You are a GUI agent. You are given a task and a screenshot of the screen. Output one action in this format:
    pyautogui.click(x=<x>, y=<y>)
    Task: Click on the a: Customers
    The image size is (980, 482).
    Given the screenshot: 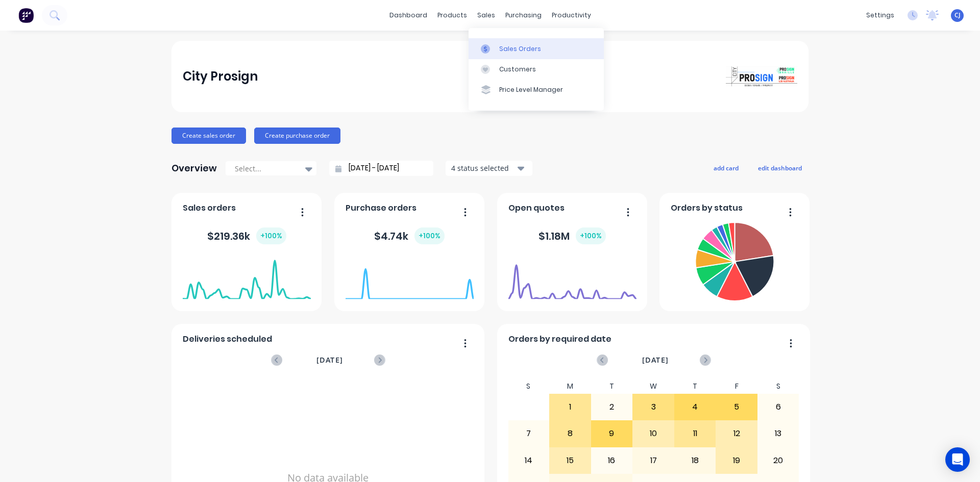 What is the action you would take?
    pyautogui.click(x=536, y=69)
    